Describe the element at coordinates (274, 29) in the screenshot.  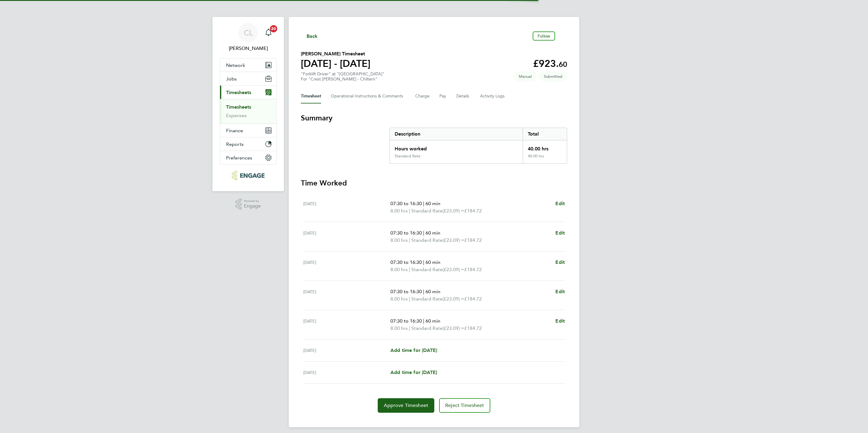
I see `span: 20` at that location.